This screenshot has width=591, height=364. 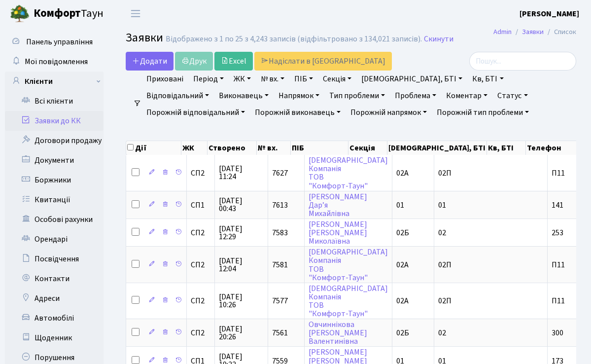 What do you see at coordinates (19, 14) in the screenshot?
I see `img: logo.png` at bounding box center [19, 14].